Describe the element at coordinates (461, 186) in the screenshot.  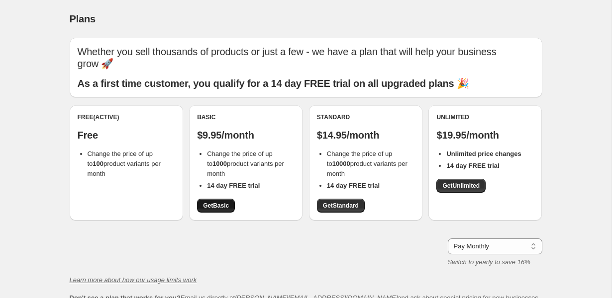
I see `span: Get Unlimited` at that location.